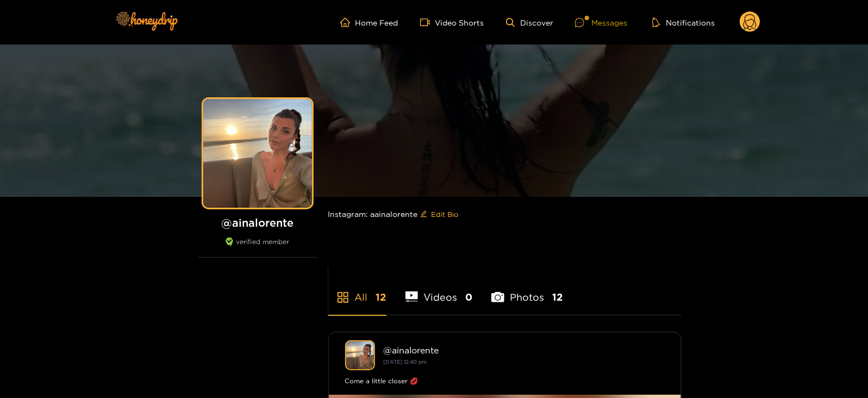 The image size is (868, 398). Describe the element at coordinates (360, 355) in the screenshot. I see `img: ainalorente` at that location.